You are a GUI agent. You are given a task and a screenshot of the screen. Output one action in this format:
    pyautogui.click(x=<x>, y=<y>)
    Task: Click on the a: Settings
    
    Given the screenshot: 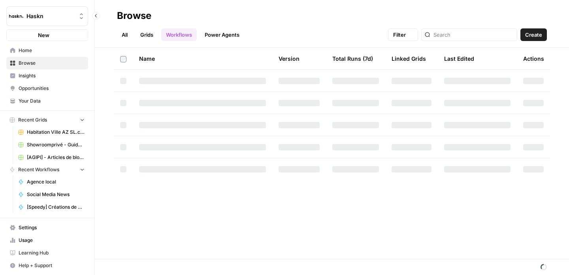 What is the action you would take?
    pyautogui.click(x=47, y=228)
    